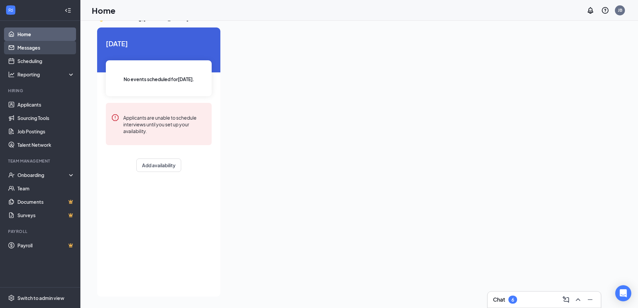 Image resolution: width=638 pixels, height=308 pixels. What do you see at coordinates (159, 165) in the screenshot?
I see `button: Add availability` at bounding box center [159, 165].